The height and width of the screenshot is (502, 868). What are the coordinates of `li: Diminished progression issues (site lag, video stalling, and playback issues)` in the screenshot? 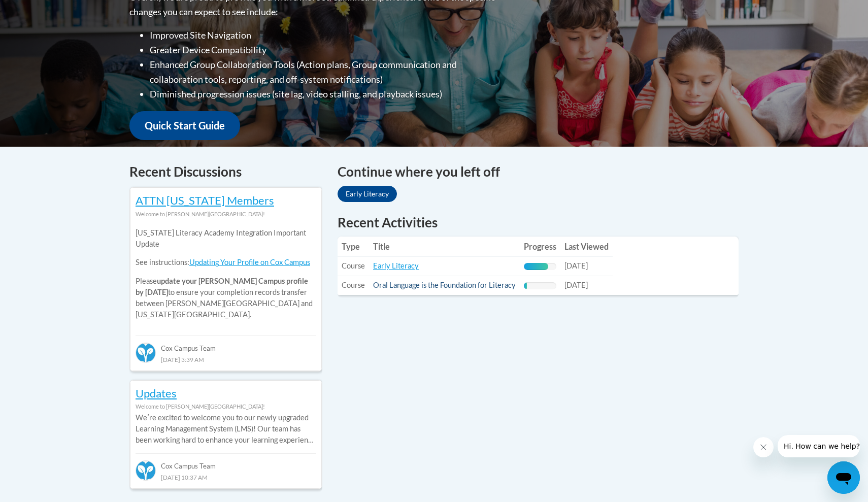 It's located at (324, 94).